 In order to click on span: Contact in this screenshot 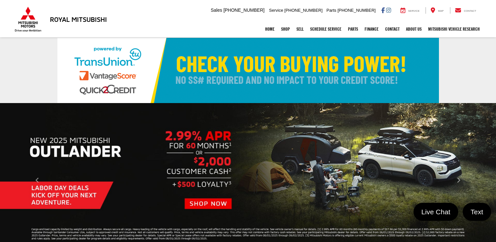, I will do `click(470, 11)`.